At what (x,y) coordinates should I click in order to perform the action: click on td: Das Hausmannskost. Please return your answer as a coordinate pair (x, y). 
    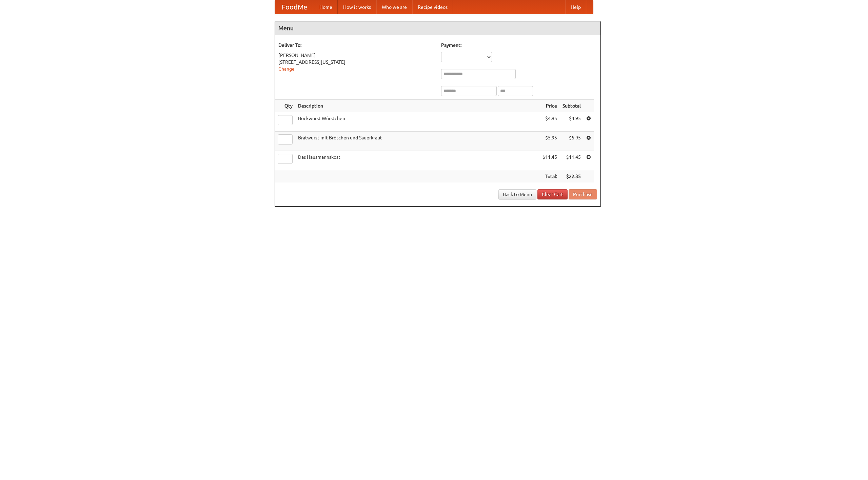
    Looking at the image, I should click on (417, 160).